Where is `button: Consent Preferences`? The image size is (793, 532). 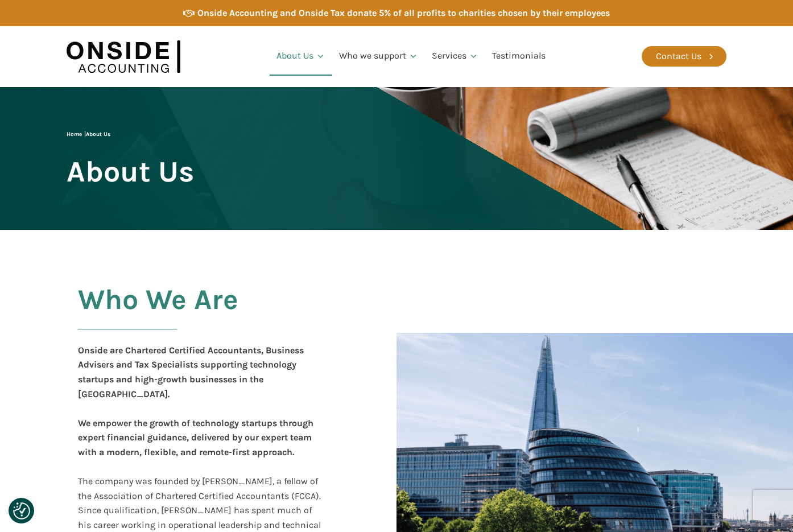 button: Consent Preferences is located at coordinates (21, 511).